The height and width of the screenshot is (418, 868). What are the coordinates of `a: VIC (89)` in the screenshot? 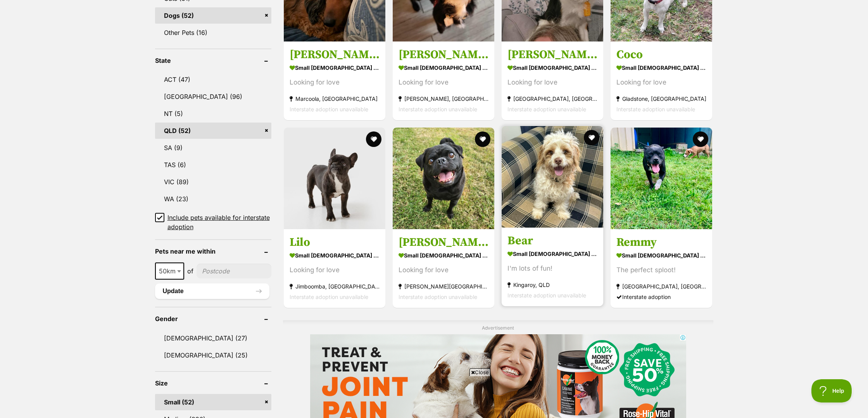 It's located at (213, 182).